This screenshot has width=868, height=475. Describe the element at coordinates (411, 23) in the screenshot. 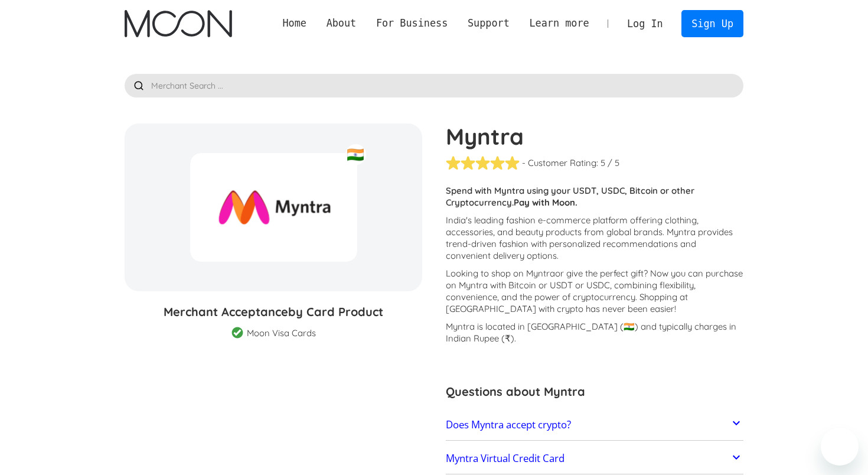

I see `div: For Business` at that location.